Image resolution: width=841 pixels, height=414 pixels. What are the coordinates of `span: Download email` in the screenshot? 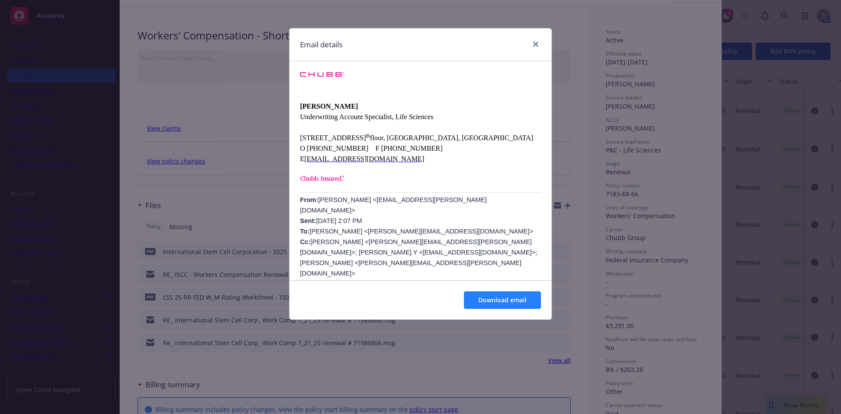 It's located at (502, 300).